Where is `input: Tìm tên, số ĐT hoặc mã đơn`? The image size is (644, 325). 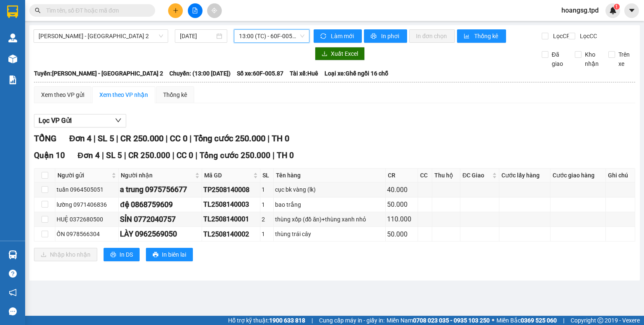
input: Tìm tên, số ĐT hoặc mã đơn is located at coordinates (96, 10).